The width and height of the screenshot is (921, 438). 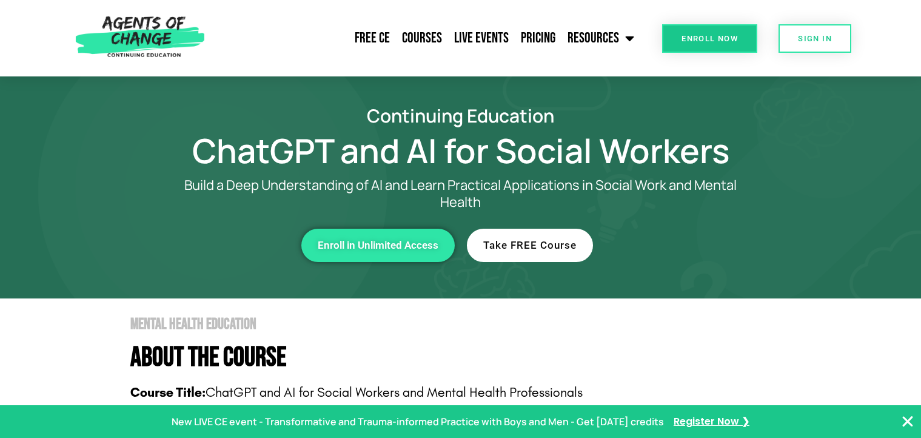 I want to click on a: SIGN IN, so click(x=815, y=38).